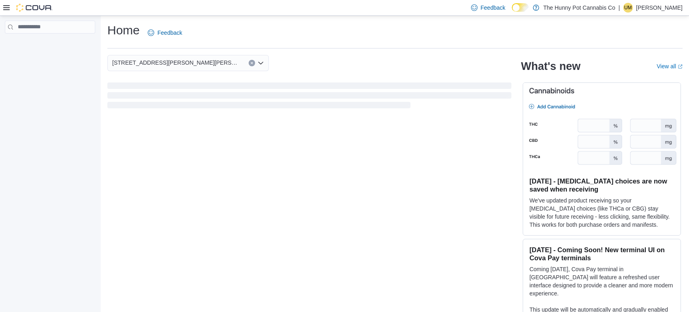  I want to click on span: UM, so click(628, 8).